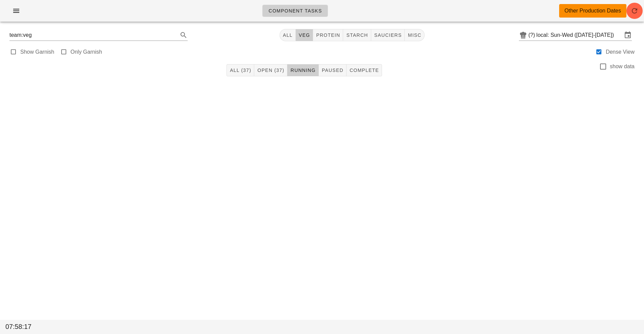 The width and height of the screenshot is (644, 334). What do you see at coordinates (388, 35) in the screenshot?
I see `button: sauciers` at bounding box center [388, 35].